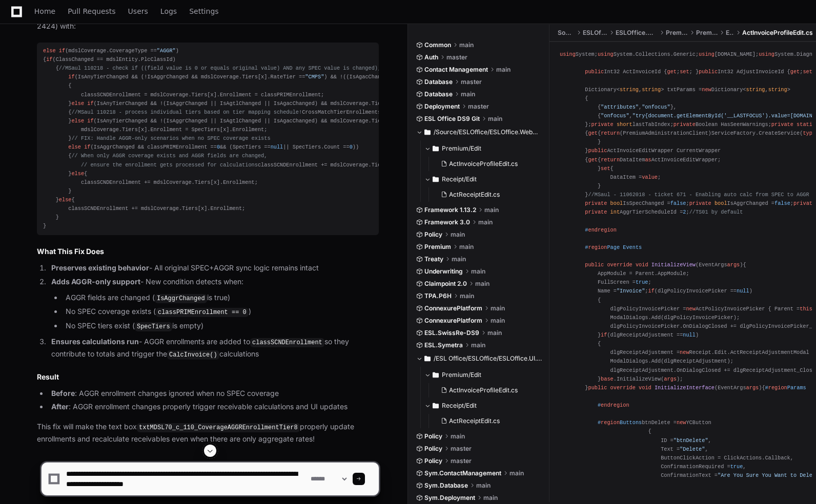  Describe the element at coordinates (738, 388) in the screenshot. I see `span: EventArgs` at that location.